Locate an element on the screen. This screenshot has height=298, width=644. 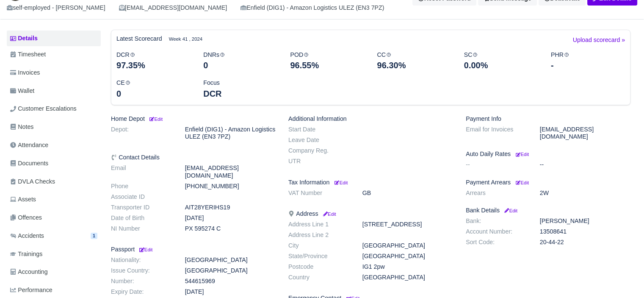
dd: PX 595274 C is located at coordinates (230, 229).